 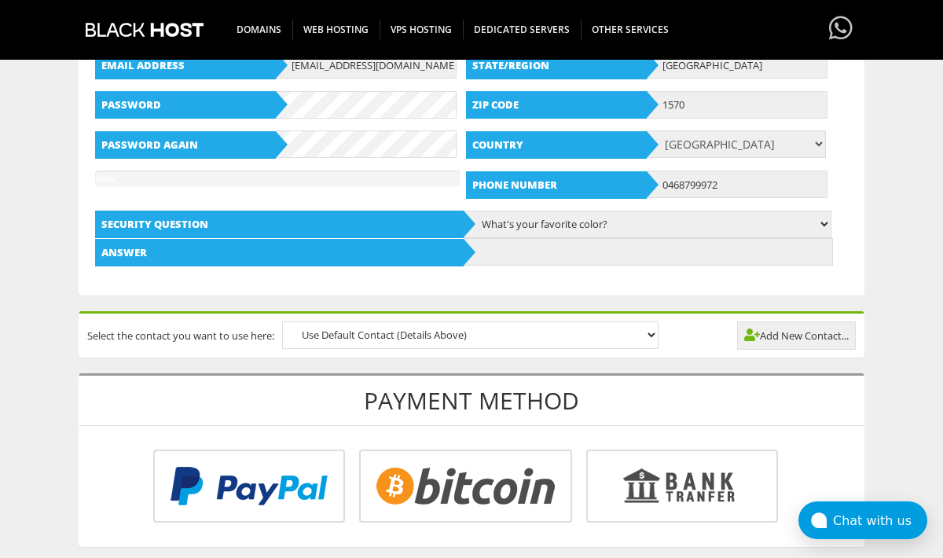 What do you see at coordinates (557, 105) in the screenshot?
I see `b: Zip Code` at bounding box center [557, 105].